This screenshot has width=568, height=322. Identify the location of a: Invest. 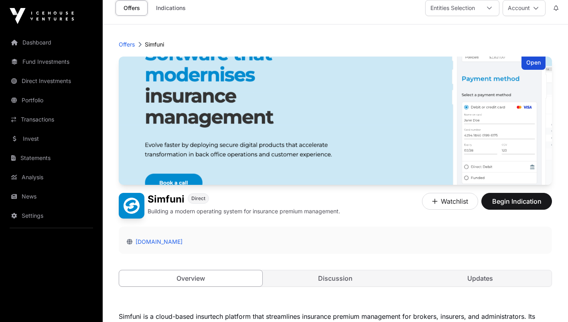
(51, 139).